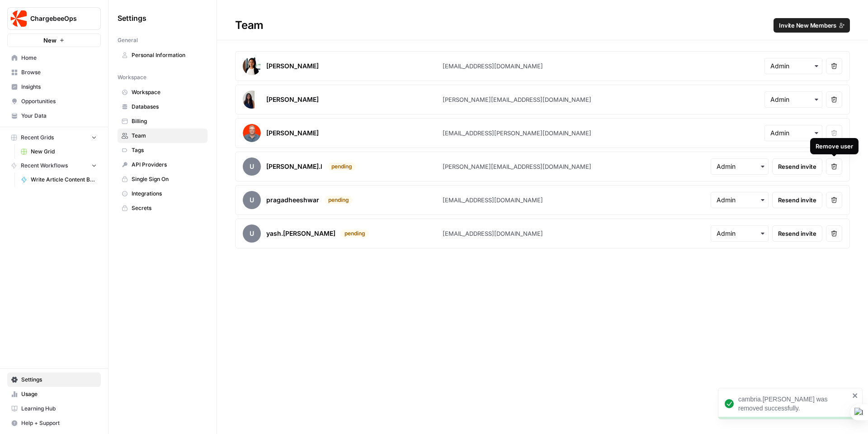 The width and height of the screenshot is (868, 434). What do you see at coordinates (542, 25) in the screenshot?
I see `div: Team` at bounding box center [542, 25].